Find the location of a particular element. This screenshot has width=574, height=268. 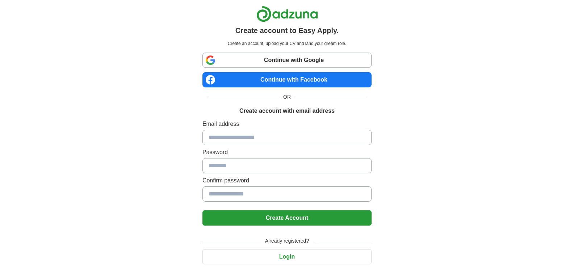

label: Password is located at coordinates (287, 152).